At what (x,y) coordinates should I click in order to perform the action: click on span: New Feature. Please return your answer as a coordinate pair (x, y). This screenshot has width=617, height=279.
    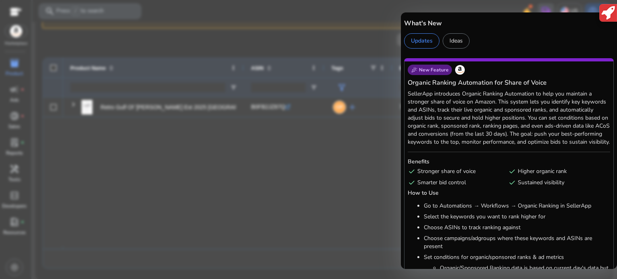
    Looking at the image, I should click on (433, 70).